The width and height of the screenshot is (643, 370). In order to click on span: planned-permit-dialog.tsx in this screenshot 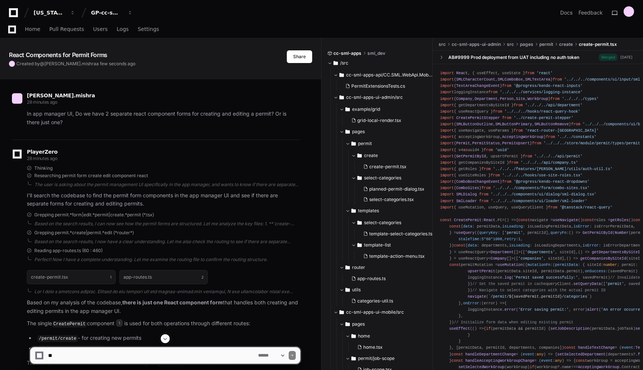, I will do `click(397, 189)`.